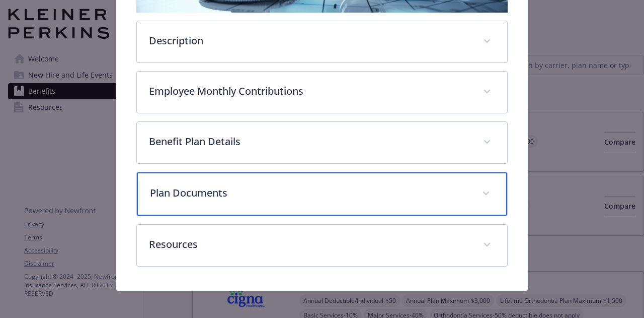 The image size is (644, 318). What do you see at coordinates (321, 194) in the screenshot?
I see `div: Plan Documents` at bounding box center [321, 194].